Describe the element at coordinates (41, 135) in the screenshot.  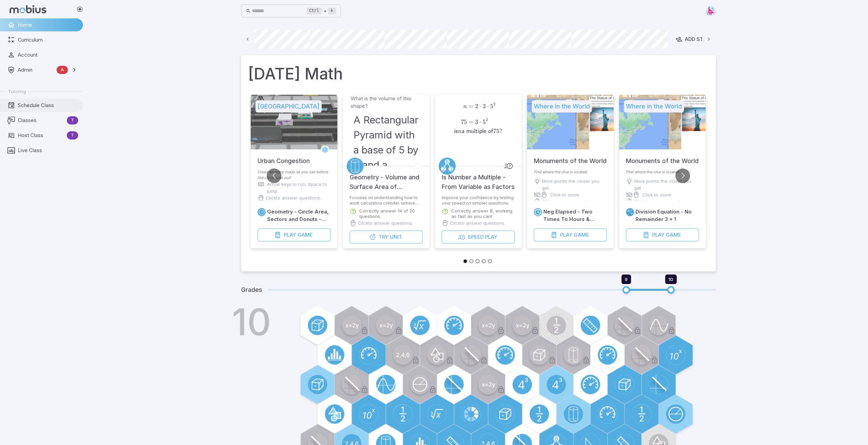
I see `span: Host Class` at that location.